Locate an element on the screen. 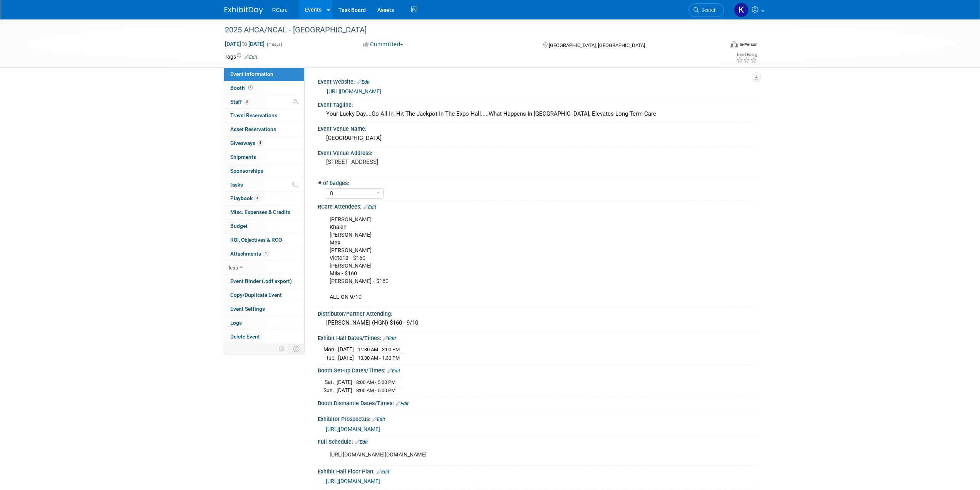 The height and width of the screenshot is (490, 980). div: Exhibitor Prospectus: is located at coordinates (537, 418).